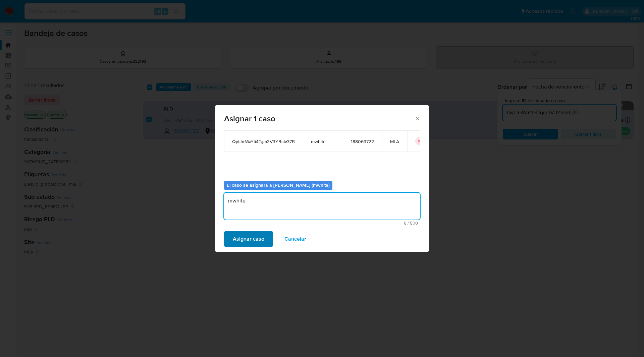  What do you see at coordinates (263, 142) in the screenshot?
I see `span: QytJmWaYti4Tgm3V3YRskG7B` at bounding box center [263, 142].